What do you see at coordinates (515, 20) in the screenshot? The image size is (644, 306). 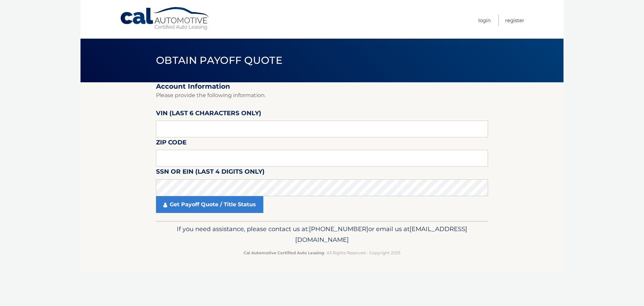 I see `a: Register` at bounding box center [515, 20].